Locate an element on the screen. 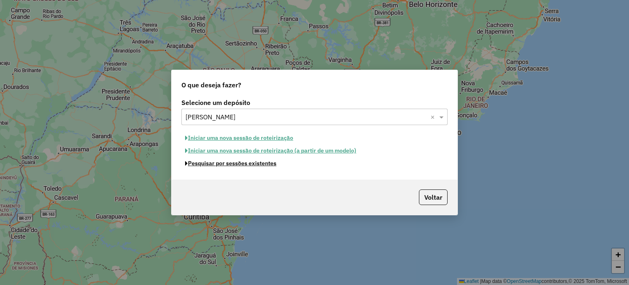 The height and width of the screenshot is (285, 629). span: Clear all is located at coordinates (434, 117).